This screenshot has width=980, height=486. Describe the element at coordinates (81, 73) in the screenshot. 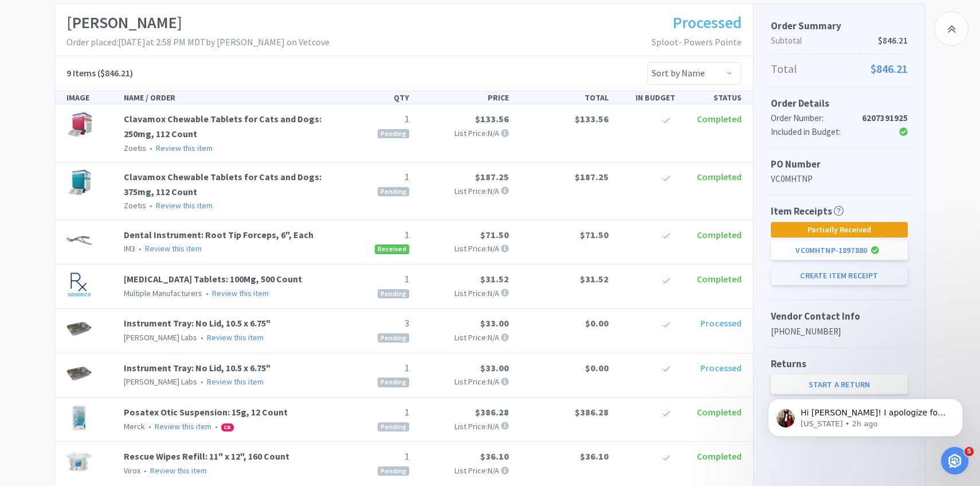

I see `span: 9 Items` at that location.